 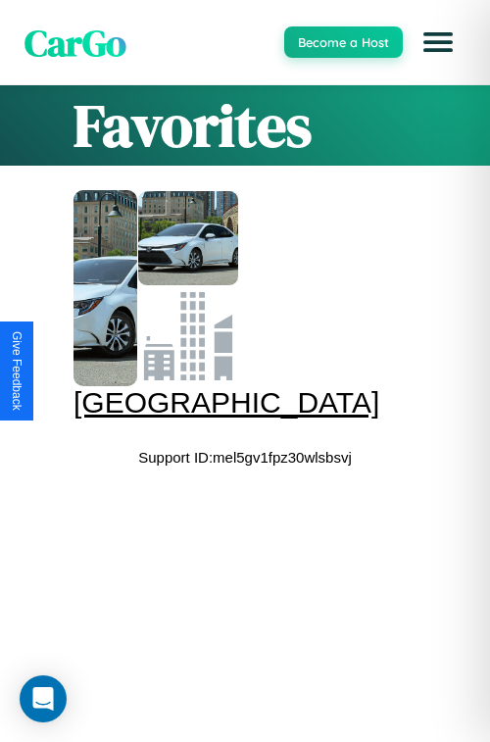 What do you see at coordinates (75, 42) in the screenshot?
I see `span: CarGo` at bounding box center [75, 42].